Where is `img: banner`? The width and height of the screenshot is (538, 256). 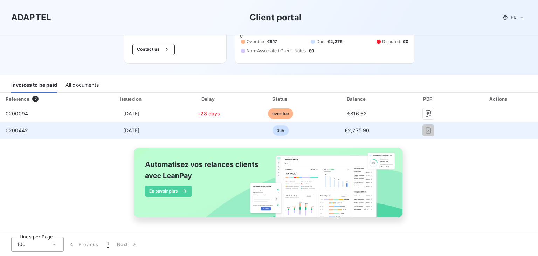
img: banner is located at coordinates (269, 186).